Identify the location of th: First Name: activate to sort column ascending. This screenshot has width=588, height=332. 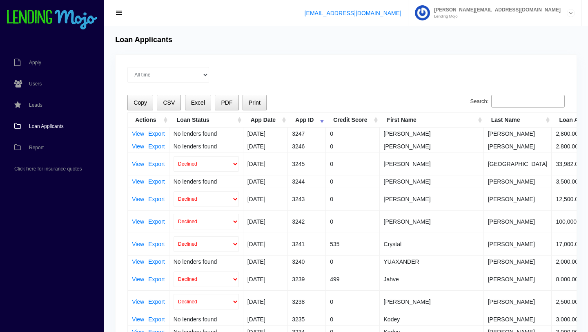
(432, 120).